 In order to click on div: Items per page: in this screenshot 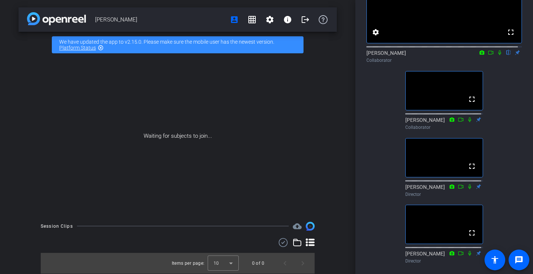, I will do `click(188, 263)`.